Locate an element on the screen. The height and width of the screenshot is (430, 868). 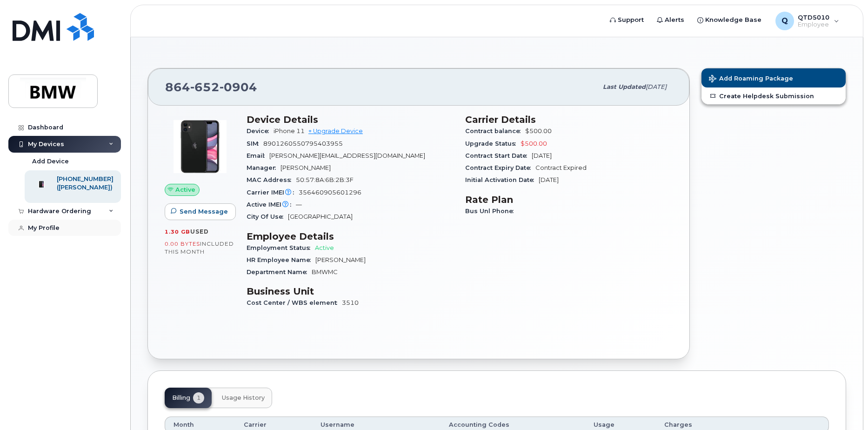
span: City Of Use is located at coordinates (267, 216).